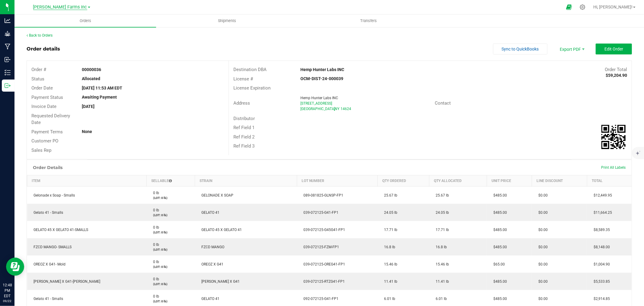  Describe the element at coordinates (441, 230) in the screenshot. I see `span: 17.71 lb` at that location.